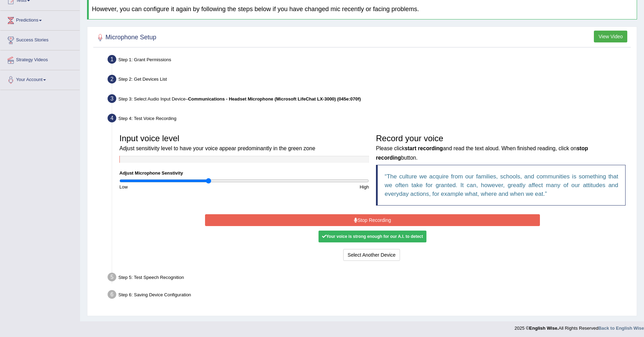 The image size is (644, 337). I want to click on b: start recording, so click(424, 148).